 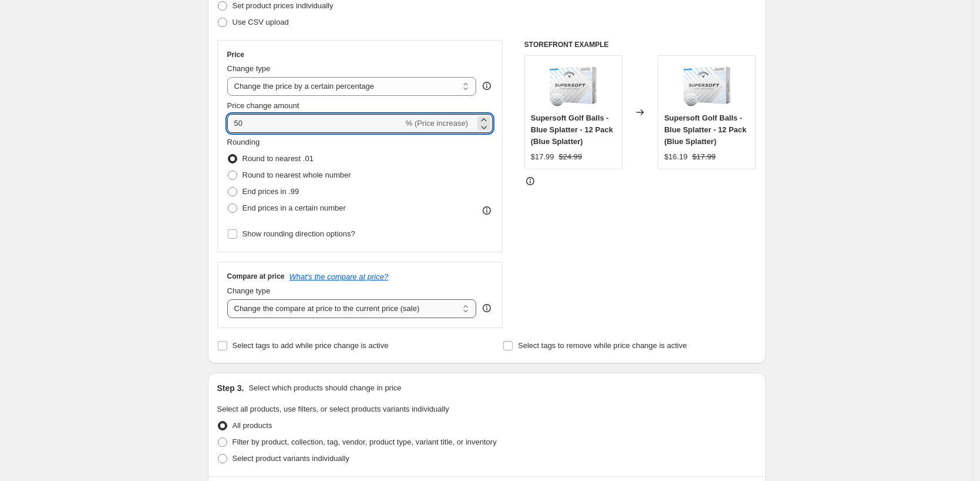 What do you see at coordinates (315, 123) in the screenshot?
I see `input: -15` at bounding box center [315, 123].